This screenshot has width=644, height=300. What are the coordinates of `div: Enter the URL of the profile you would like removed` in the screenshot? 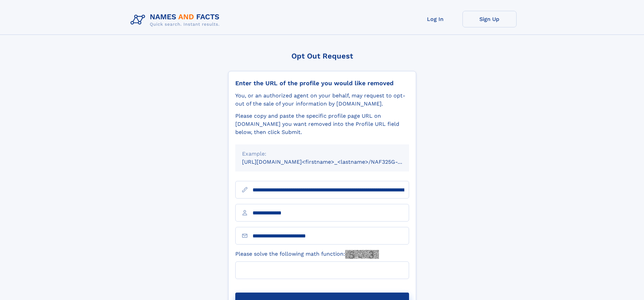 It's located at (322, 83).